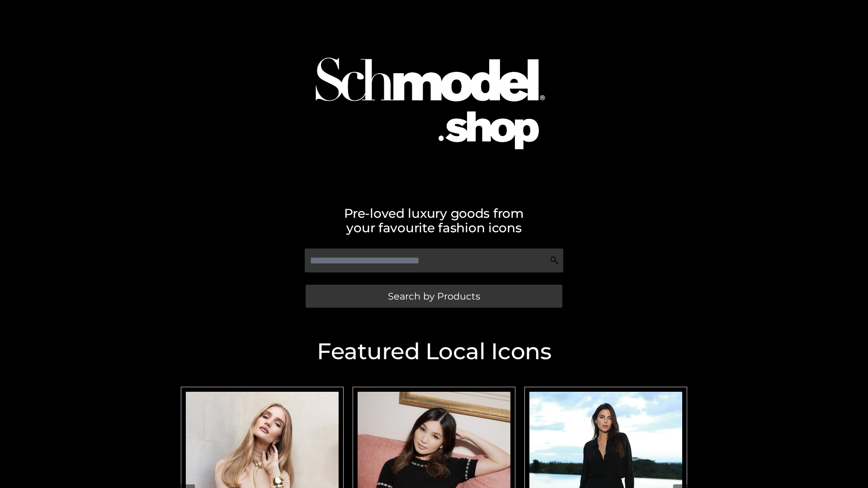 The height and width of the screenshot is (488, 868). I want to click on h2: Pre-loved luxury goods from your favourite fashion icons, so click(434, 220).